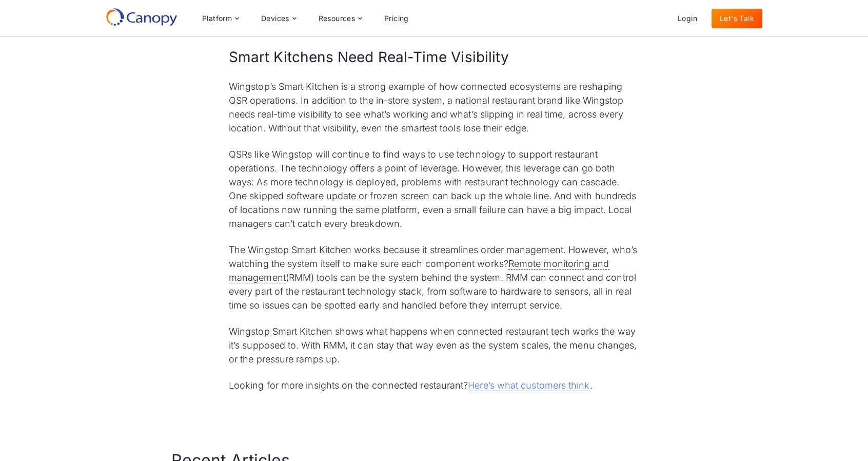 This screenshot has width=868, height=461. I want to click on p: QSRs like Wingstop will continue to find ways to use technology to support restaurant operations...., so click(434, 189).